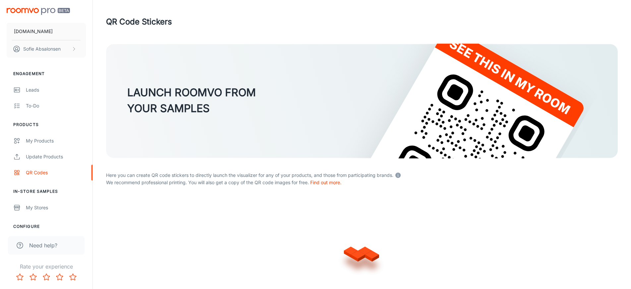  Describe the element at coordinates (73, 278) in the screenshot. I see `button: Rate 5 star` at that location.